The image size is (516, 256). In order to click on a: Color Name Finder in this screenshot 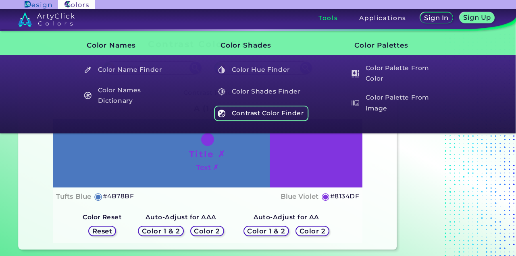, I will do `click(127, 70)`.